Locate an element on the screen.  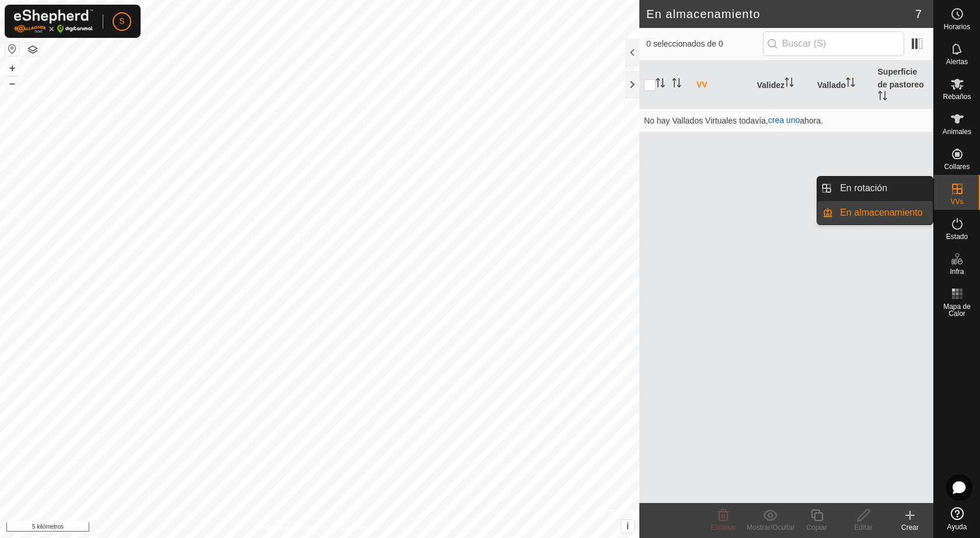
font: i is located at coordinates (627, 526).